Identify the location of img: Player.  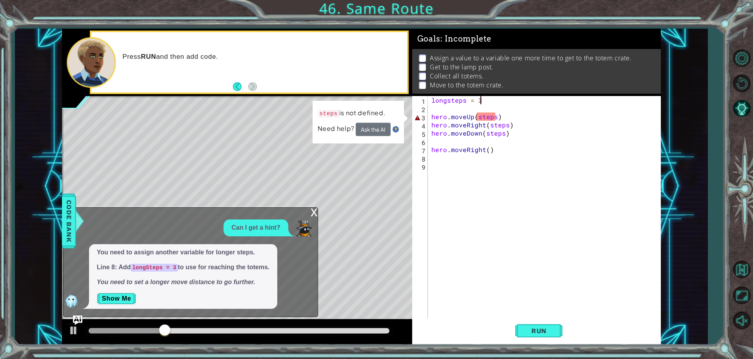
(304, 229).